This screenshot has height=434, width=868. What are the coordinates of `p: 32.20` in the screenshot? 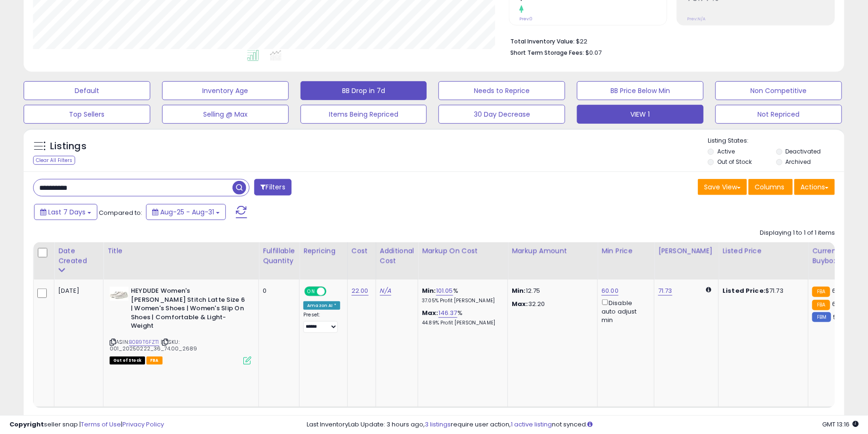 It's located at (551, 304).